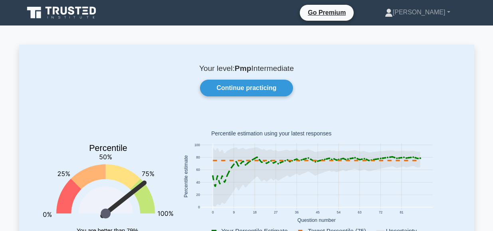  What do you see at coordinates (316, 221) in the screenshot?
I see `text: Question number` at bounding box center [316, 221].